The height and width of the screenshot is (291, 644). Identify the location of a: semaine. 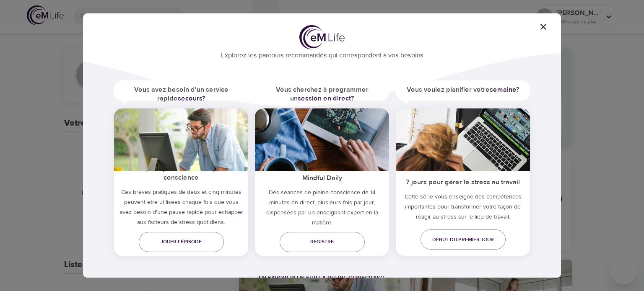
(503, 89).